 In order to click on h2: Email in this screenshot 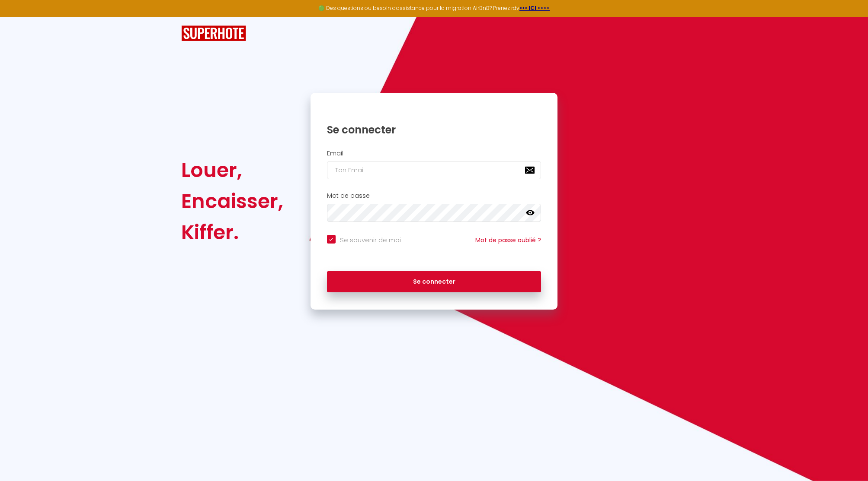, I will do `click(434, 153)`.